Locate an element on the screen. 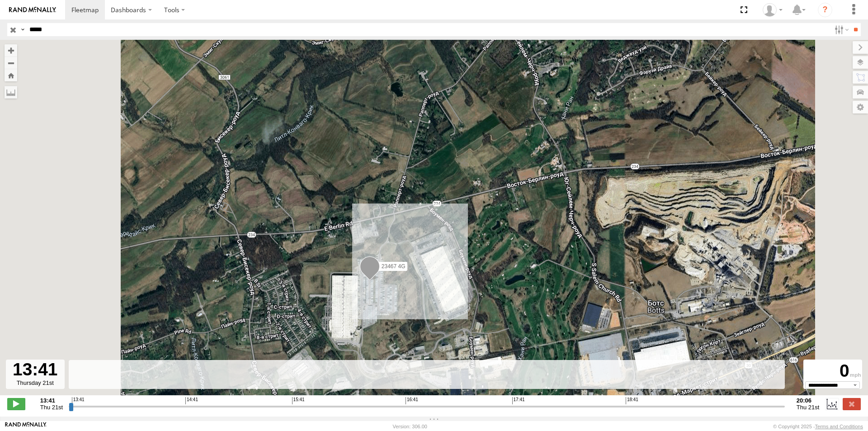 This screenshot has height=431, width=868. div: © Copyright 2025 - is located at coordinates (818, 427).